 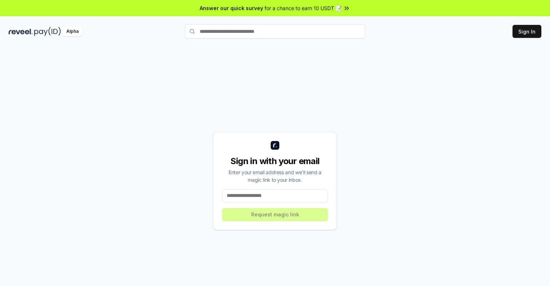 I want to click on img: pay_id, so click(x=48, y=31).